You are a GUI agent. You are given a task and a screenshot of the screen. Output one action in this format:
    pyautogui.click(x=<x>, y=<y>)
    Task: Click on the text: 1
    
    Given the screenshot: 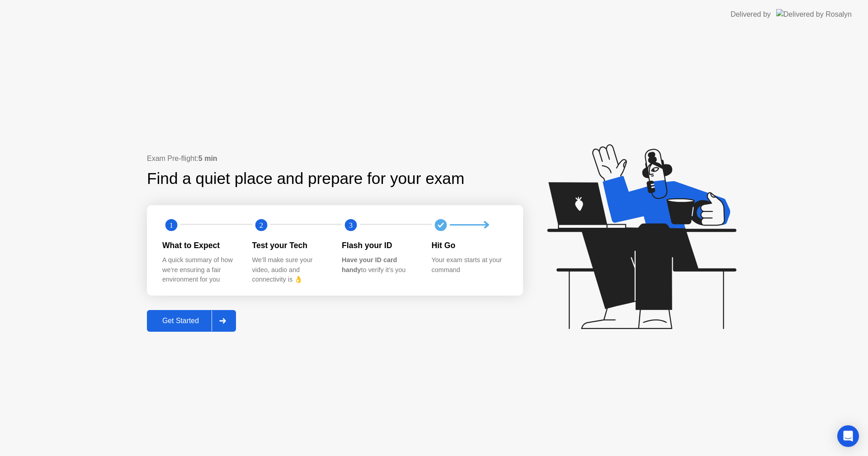 What is the action you would take?
    pyautogui.click(x=172, y=225)
    